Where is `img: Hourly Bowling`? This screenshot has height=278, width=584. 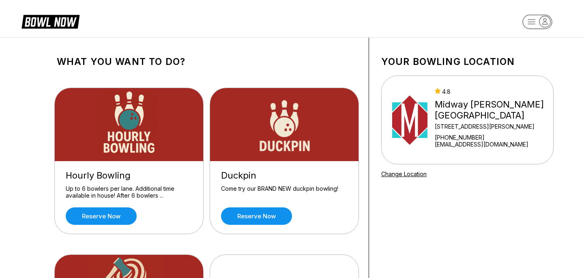
img: Hourly Bowling is located at coordinates (129, 125).